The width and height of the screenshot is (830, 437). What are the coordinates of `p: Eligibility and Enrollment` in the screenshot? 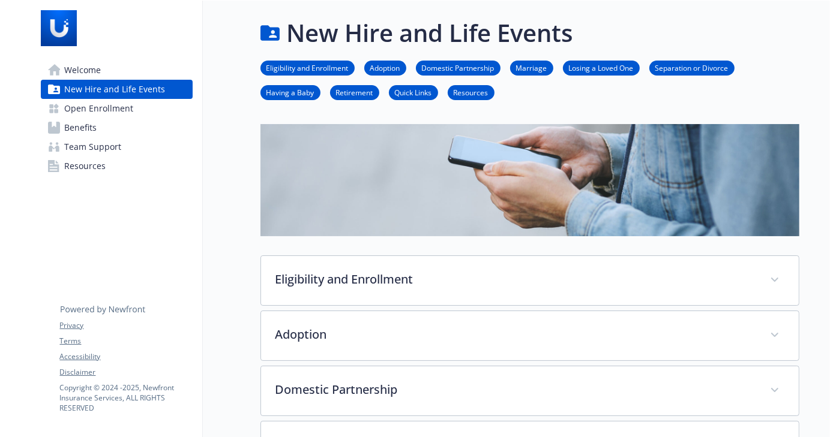 It's located at (515, 280).